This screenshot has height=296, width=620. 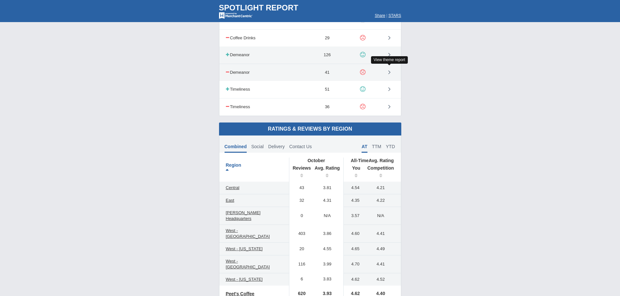 What do you see at coordinates (354, 200) in the screenshot?
I see `td: 4.35` at bounding box center [354, 200].